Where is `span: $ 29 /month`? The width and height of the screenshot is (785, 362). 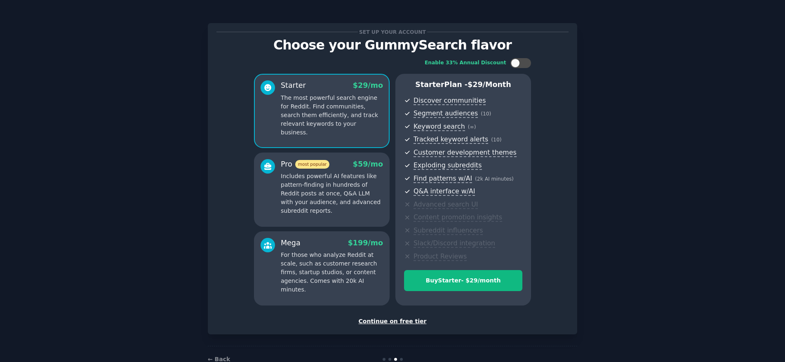
span: $ 29 /month is located at coordinates (489, 84).